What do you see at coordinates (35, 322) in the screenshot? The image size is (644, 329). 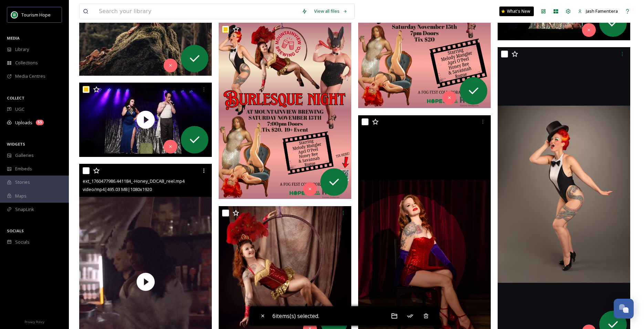 I see `span: Privacy Policy` at bounding box center [35, 322].